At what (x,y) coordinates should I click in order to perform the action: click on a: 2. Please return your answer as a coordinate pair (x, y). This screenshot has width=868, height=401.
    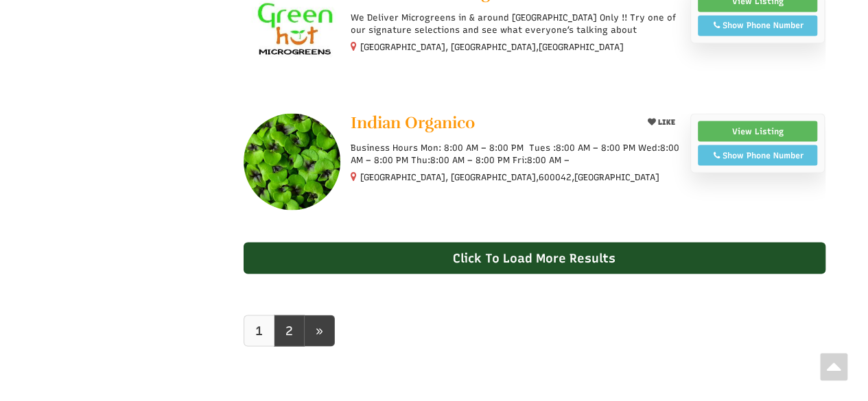
    Looking at the image, I should click on (289, 331).